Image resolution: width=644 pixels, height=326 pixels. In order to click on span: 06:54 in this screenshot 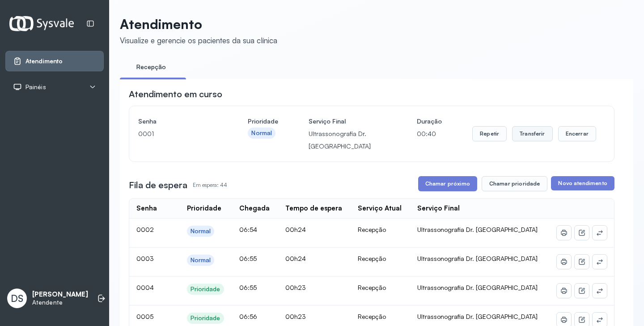, I will do `click(248, 229)`.